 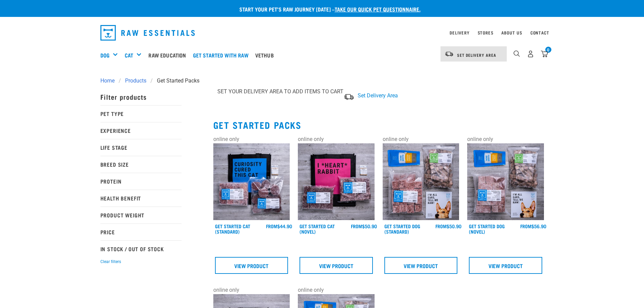 What do you see at coordinates (105, 55) in the screenshot?
I see `a: Dog` at bounding box center [105, 55].